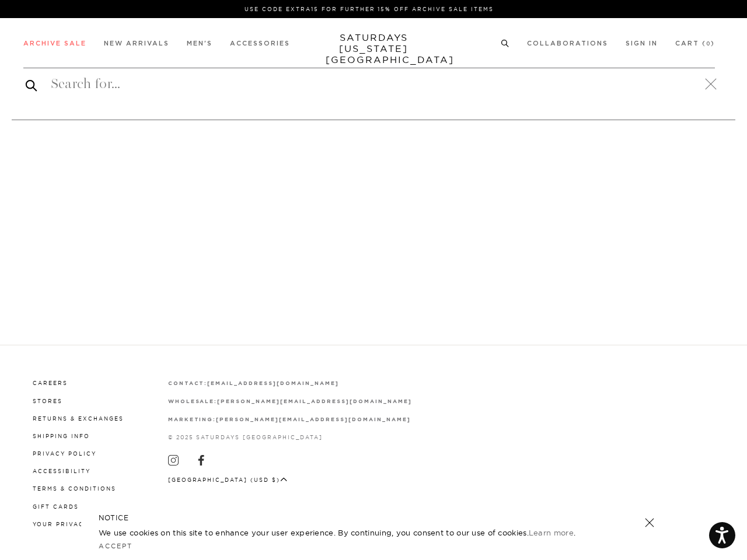  What do you see at coordinates (64, 454) in the screenshot?
I see `a: Privacy Policy` at bounding box center [64, 454].